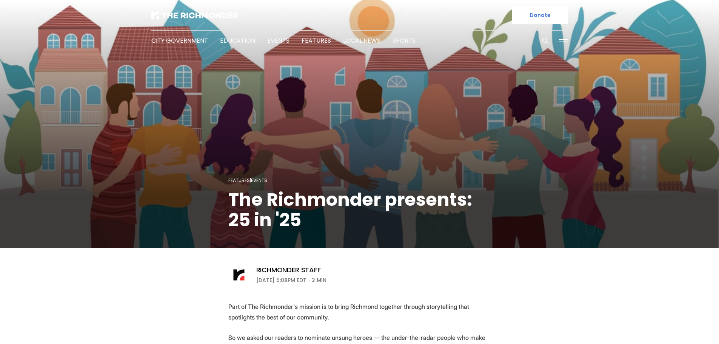 The width and height of the screenshot is (719, 344). I want to click on img: Richmonder Staff, so click(239, 275).